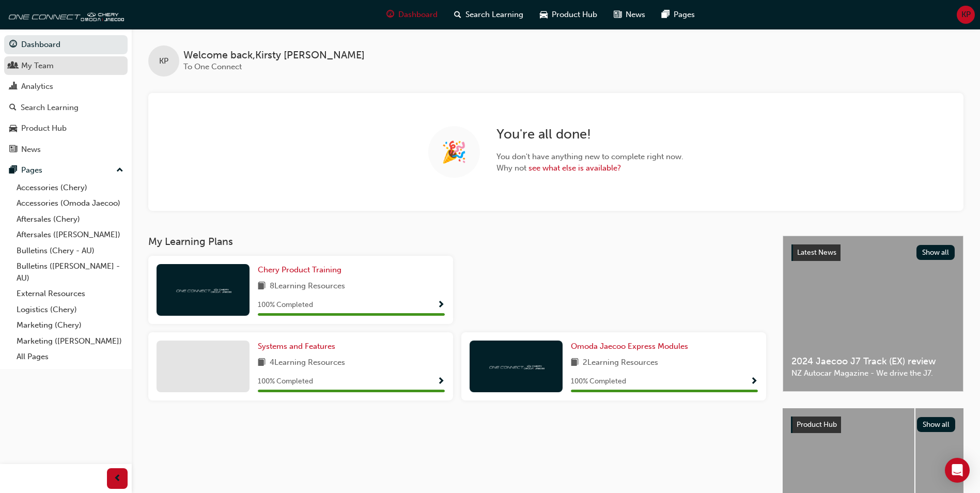 This screenshot has height=493, width=980. Describe the element at coordinates (70, 357) in the screenshot. I see `a: All Pages` at that location.